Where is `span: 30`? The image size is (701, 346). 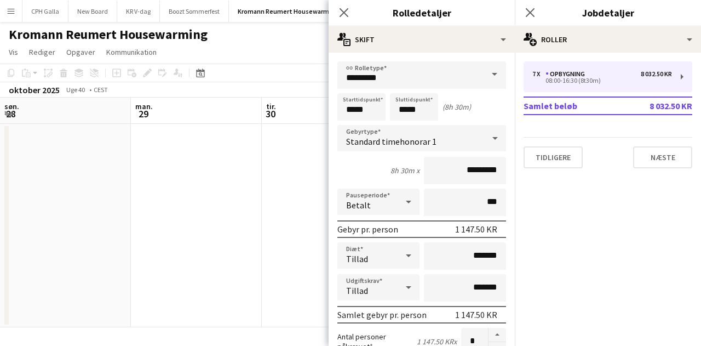 span: 30 is located at coordinates (270, 113).